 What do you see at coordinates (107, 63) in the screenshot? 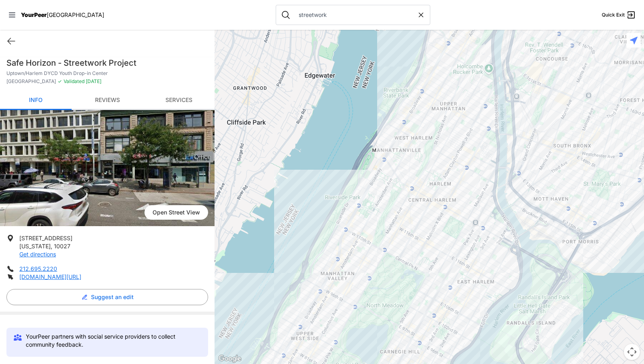
I see `h1: Safe Horizon - Streetwork Project` at bounding box center [107, 63].